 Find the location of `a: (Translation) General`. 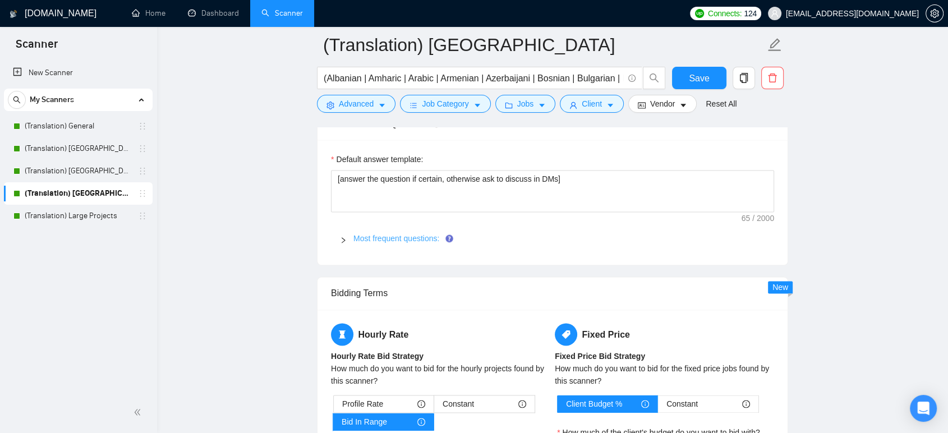

a: (Translation) General is located at coordinates (78, 126).